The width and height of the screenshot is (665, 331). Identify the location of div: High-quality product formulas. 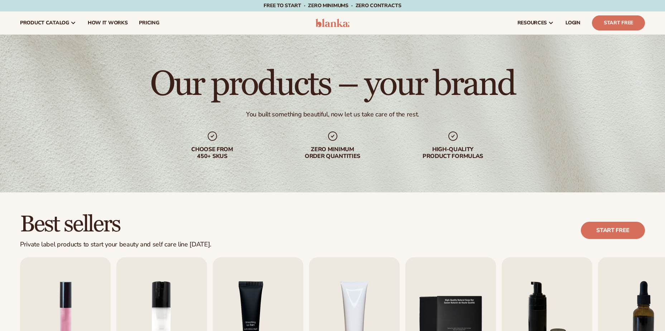
(453, 153).